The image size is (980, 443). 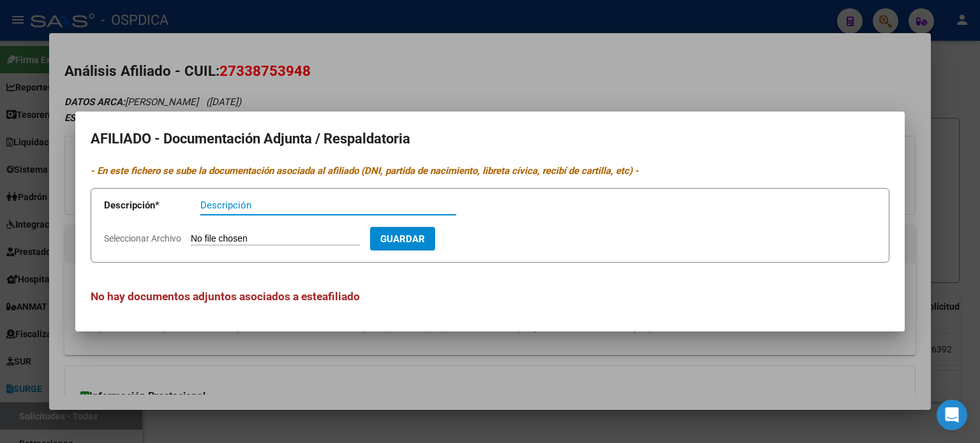 I want to click on p: Descripción, so click(x=152, y=205).